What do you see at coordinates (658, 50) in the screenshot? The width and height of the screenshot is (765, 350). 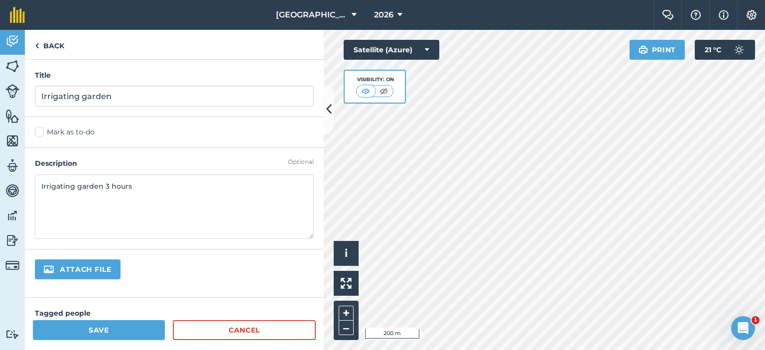 I see `button: Print` at bounding box center [658, 50].